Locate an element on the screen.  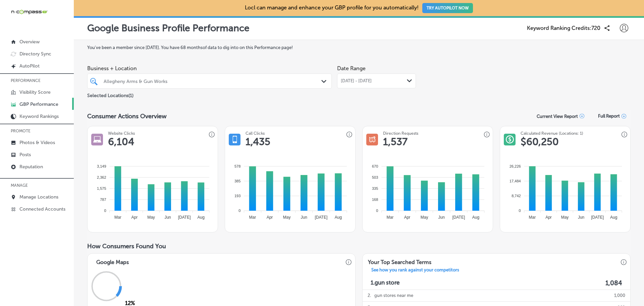
p: Current View Report is located at coordinates (557, 116).